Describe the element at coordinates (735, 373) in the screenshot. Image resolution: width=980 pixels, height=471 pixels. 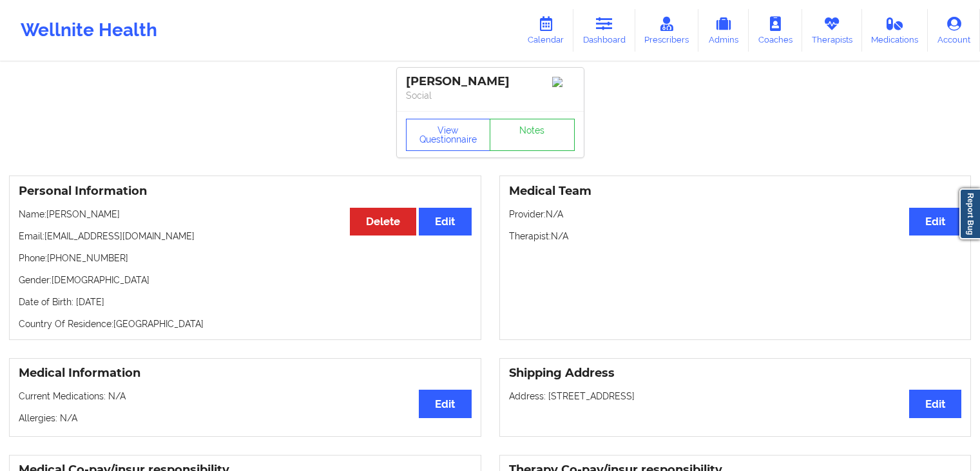
I see `h3: Shipping Address` at that location.